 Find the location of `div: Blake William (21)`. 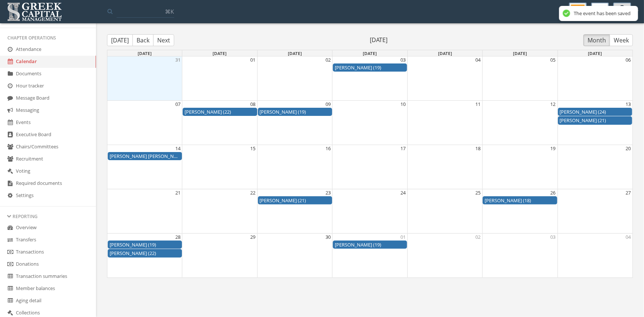

div: Blake William (21) is located at coordinates (295, 200).